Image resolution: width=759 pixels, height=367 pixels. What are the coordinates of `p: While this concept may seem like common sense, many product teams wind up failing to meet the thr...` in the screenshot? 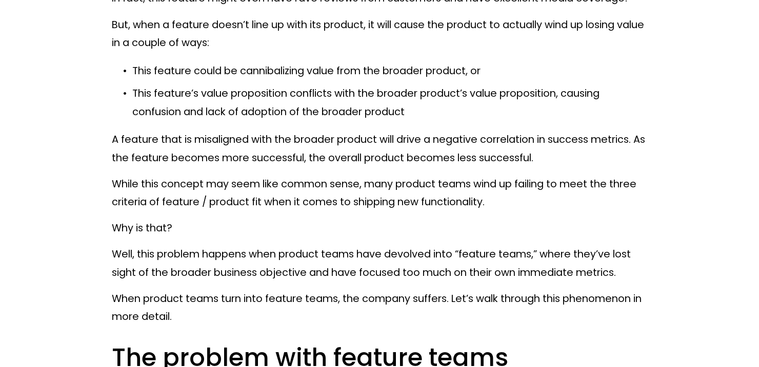 It's located at (379, 193).